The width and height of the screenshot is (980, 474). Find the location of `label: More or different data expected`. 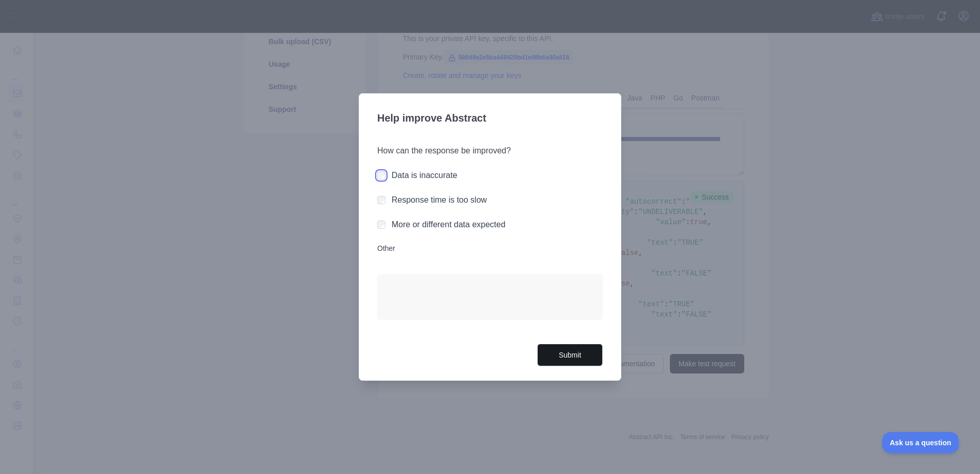

label: More or different data expected is located at coordinates (449, 224).